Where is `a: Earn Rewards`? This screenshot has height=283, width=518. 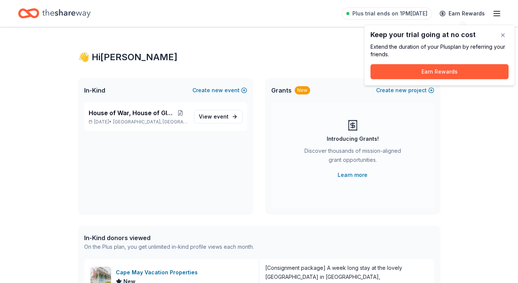
a: Earn Rewards is located at coordinates (462, 14).